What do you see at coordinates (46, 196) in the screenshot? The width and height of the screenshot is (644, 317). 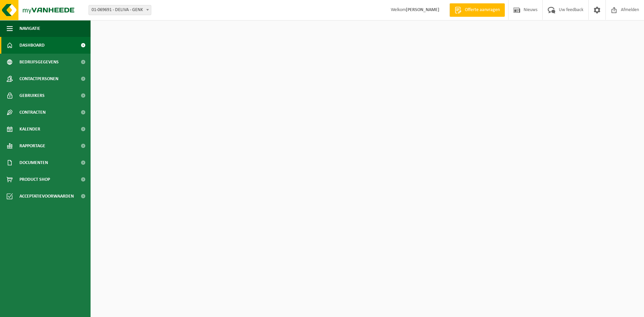 I see `span: Acceptatievoorwaarden` at bounding box center [46, 196].